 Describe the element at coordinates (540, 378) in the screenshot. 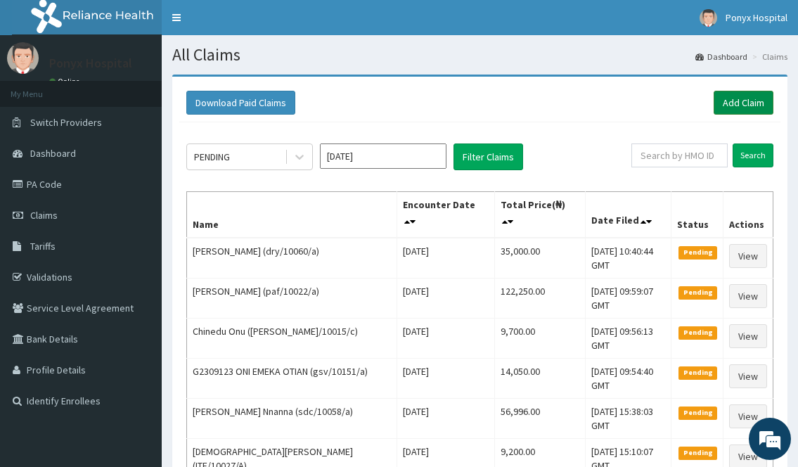

I see `td: 14,050.00` at that location.